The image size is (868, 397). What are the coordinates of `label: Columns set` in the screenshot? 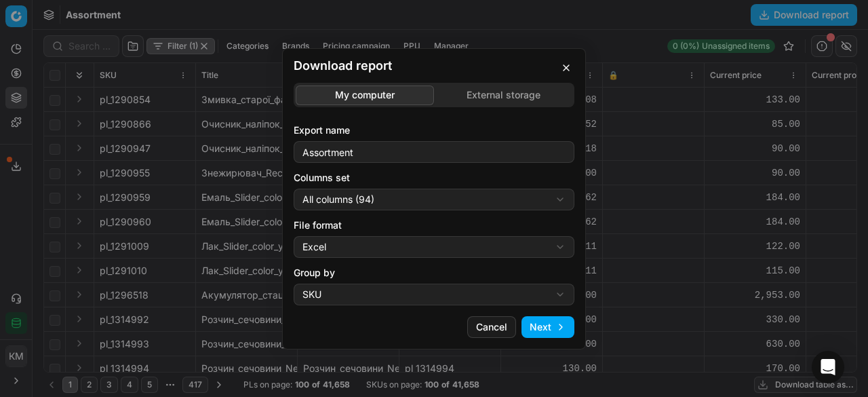 It's located at (434, 178).